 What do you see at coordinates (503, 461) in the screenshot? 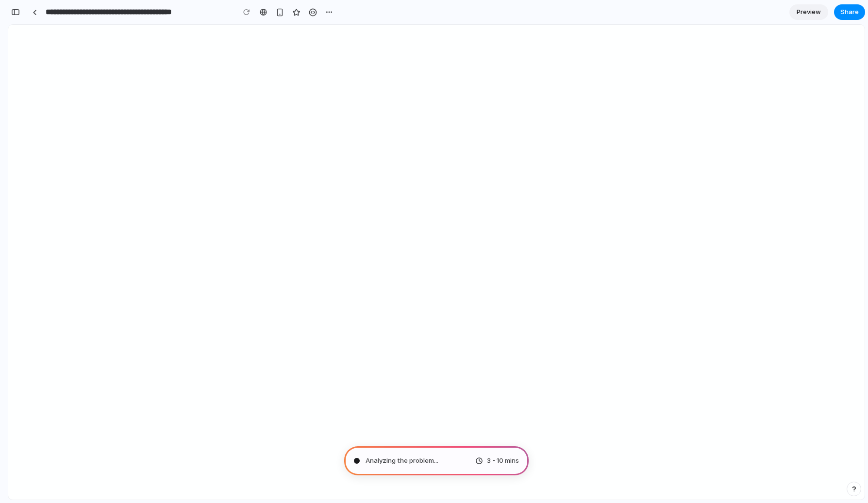
I see `span: 3 - 10 mins` at bounding box center [503, 461].